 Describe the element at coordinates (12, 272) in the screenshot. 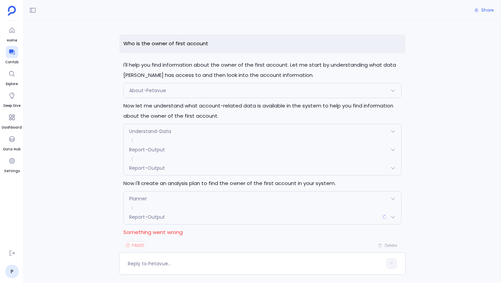

I see `a: P` at that location.